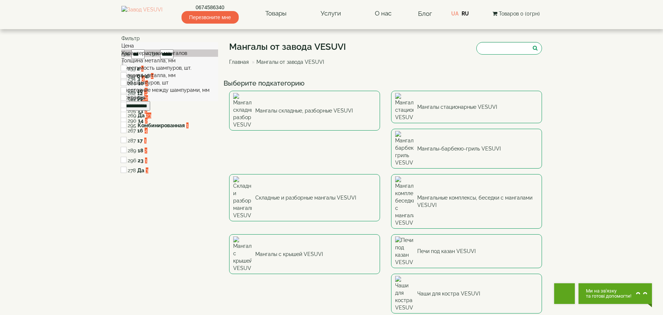  I want to click on a: Мангалы с крышей VESUVI Мангалы с крышей VESUVI, so click(304, 254).